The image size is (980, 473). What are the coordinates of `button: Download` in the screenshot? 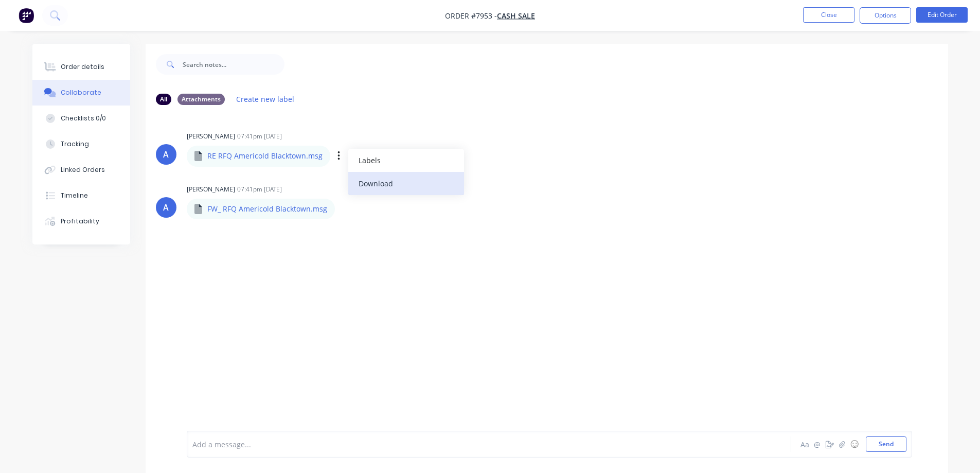 It's located at (406, 183).